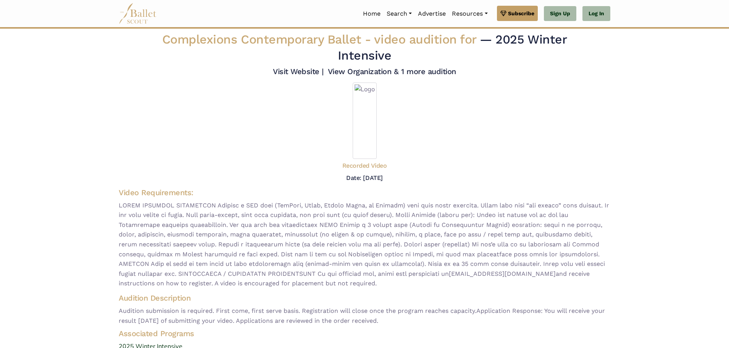 The width and height of the screenshot is (729, 348). What do you see at coordinates (321, 39) in the screenshot?
I see `span: Complexions Contemporary Ballet -` at bounding box center [321, 39].